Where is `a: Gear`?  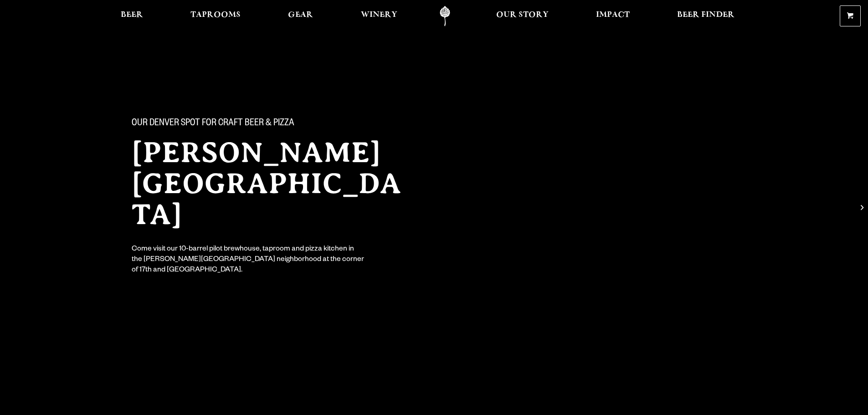
a: Gear is located at coordinates (301, 16).